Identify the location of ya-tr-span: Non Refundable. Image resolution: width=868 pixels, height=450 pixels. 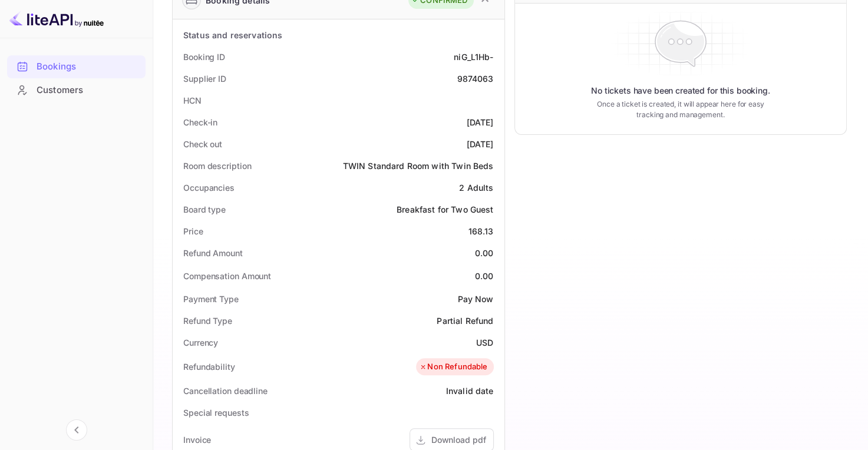
(458, 367).